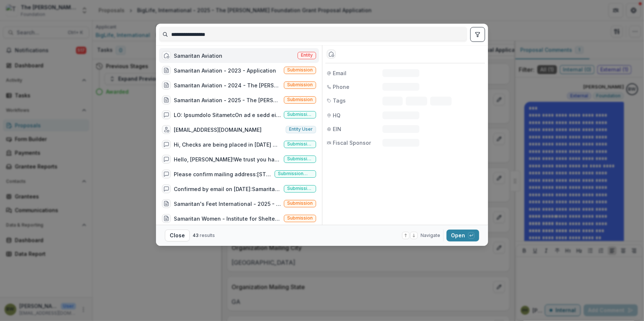 The width and height of the screenshot is (644, 321). What do you see at coordinates (352, 143) in the screenshot?
I see `span: Fiscal Sponsor` at bounding box center [352, 143].